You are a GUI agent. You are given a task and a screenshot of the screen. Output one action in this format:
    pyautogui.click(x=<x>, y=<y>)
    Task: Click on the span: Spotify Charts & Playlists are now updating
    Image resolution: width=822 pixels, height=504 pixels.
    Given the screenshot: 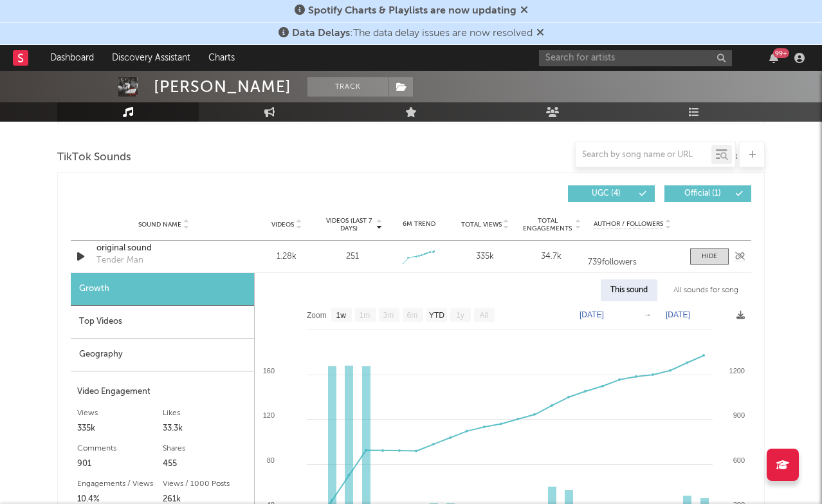 What is the action you would take?
    pyautogui.click(x=412, y=11)
    